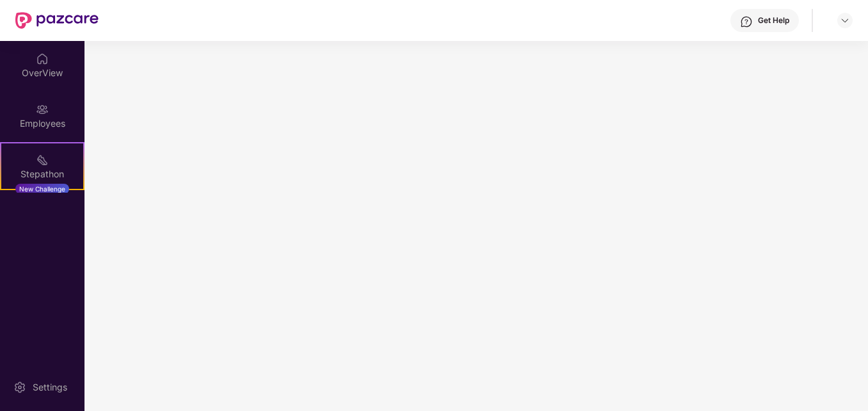  Describe the element at coordinates (42, 59) in the screenshot. I see `img: svg+xml;base64,PHN2ZyBpZD0iSG9tZSIgeG1sbnM9Imh0dHA6Ly93d3cudzMub3JnLzIwMDAvc3ZnIiB3aWR0aD0iMjAiIG...` at that location.